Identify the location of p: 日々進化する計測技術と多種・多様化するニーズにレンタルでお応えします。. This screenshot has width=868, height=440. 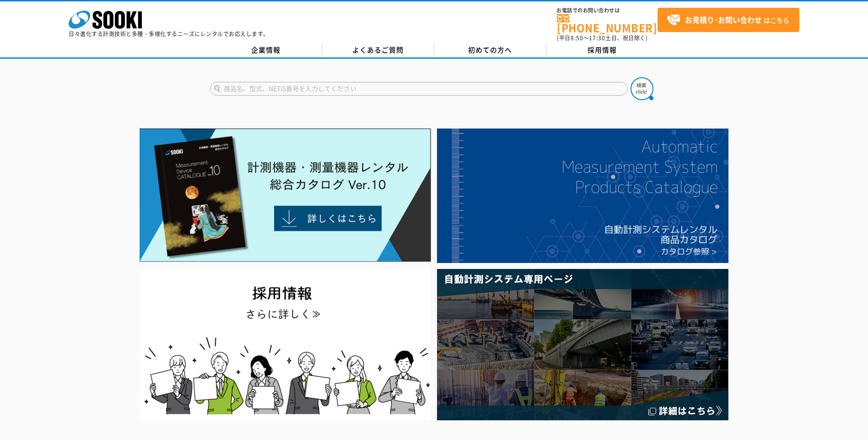
(169, 34).